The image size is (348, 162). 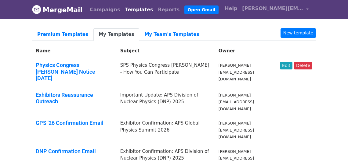 What do you see at coordinates (63, 34) in the screenshot?
I see `a: Premium Templates` at bounding box center [63, 34].